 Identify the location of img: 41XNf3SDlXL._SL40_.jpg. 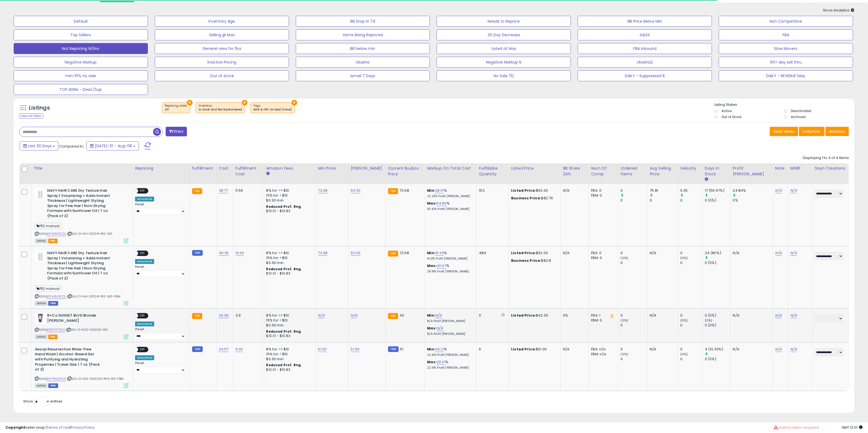
(41, 256).